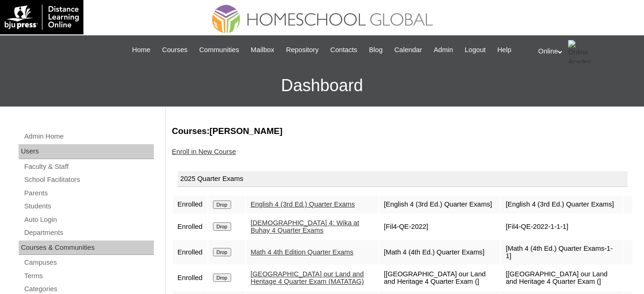 The image size is (644, 294). I want to click on a: Admin Home, so click(89, 137).